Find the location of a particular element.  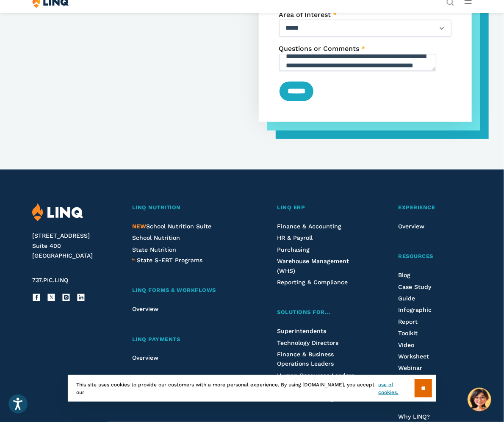

a: LINQ Nutrition is located at coordinates (188, 208).